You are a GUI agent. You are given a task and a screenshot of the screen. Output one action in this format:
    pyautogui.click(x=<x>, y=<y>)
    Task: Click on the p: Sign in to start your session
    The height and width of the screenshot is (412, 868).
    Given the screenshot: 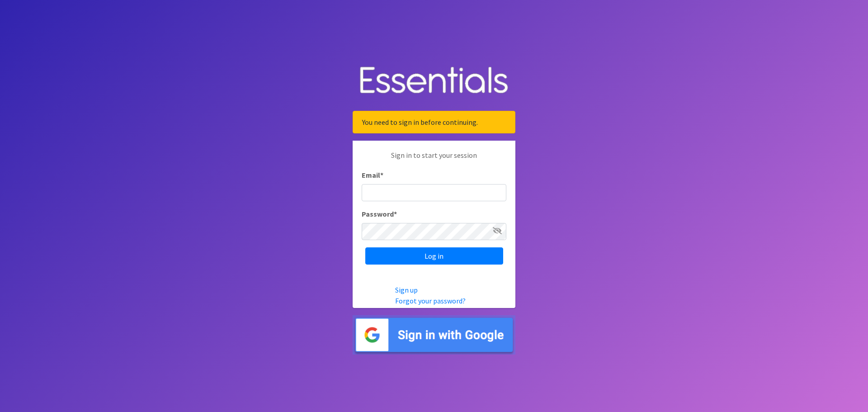 What is the action you would take?
    pyautogui.click(x=434, y=160)
    